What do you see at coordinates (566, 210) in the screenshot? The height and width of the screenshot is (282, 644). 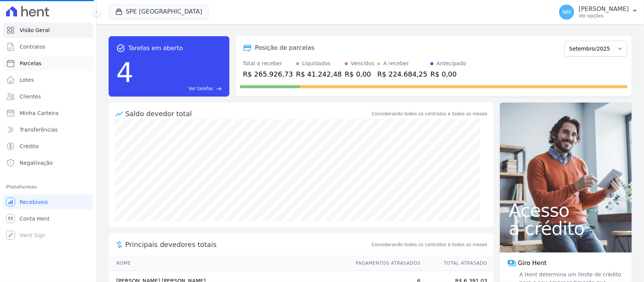 I see `span: Acesso` at bounding box center [566, 210].